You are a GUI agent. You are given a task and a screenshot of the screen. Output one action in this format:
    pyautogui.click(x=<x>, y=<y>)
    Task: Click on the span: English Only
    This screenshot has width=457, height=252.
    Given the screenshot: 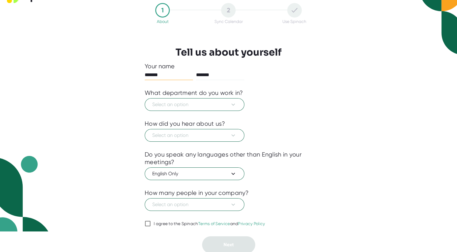 What is the action you would take?
    pyautogui.click(x=195, y=174)
    